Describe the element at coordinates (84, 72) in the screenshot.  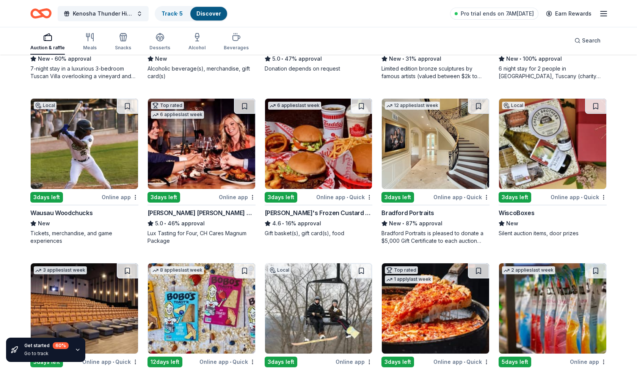
I see `div: 7-night stay in a luxurious 3-bedroom Tuscan Villa overlooking a vineyard and the ancient walled ...` at that location.